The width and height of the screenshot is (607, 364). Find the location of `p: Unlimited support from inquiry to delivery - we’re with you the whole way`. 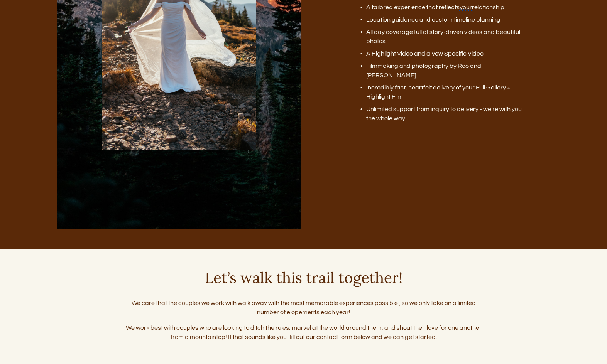

p: Unlimited support from inquiry to delivery - we’re with you the whole way is located at coordinates (447, 114).